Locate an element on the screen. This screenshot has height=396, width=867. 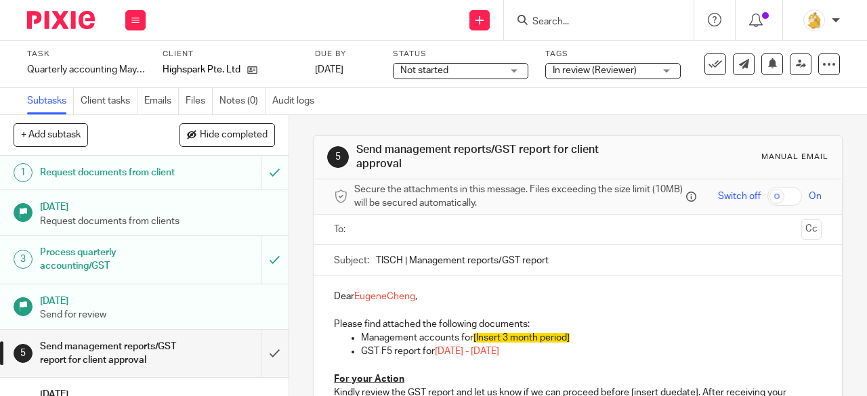
button: Cc is located at coordinates (811, 229).